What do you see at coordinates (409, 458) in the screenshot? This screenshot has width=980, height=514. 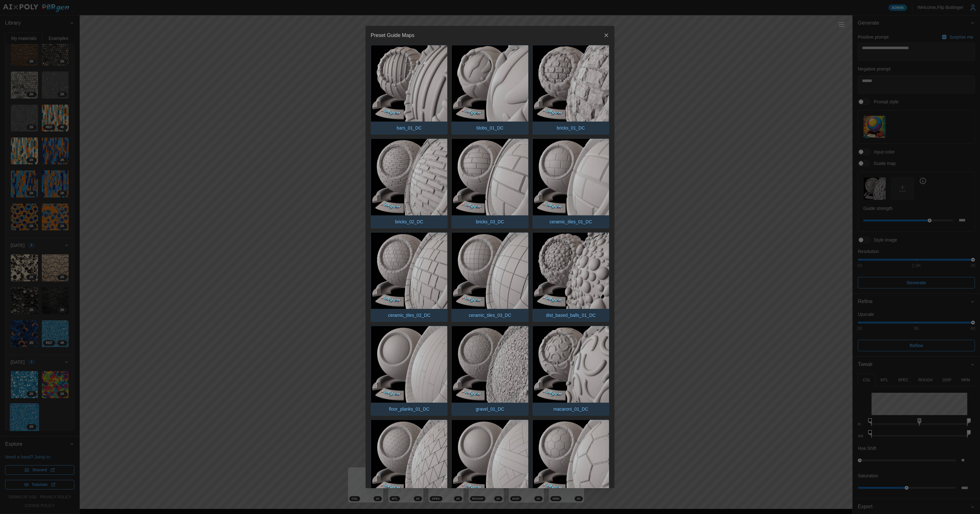 I see `img: metal_plates_01_DC.png` at bounding box center [409, 458].